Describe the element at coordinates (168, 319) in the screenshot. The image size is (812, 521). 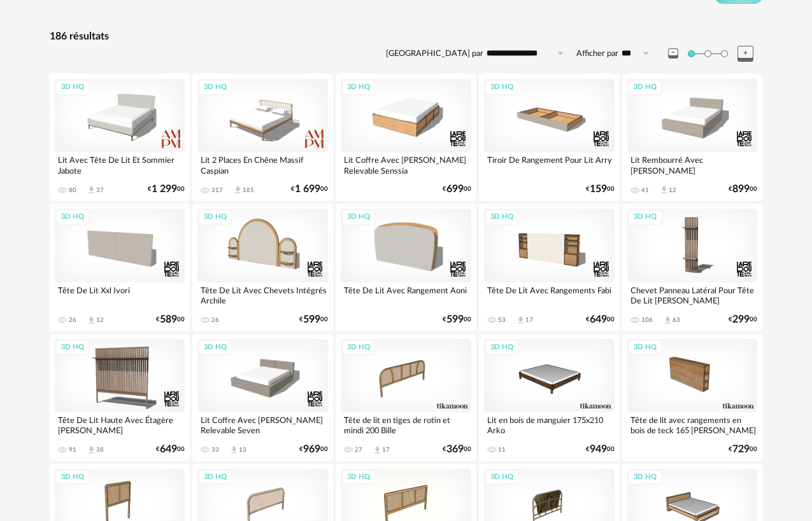
I see `span: 589` at that location.